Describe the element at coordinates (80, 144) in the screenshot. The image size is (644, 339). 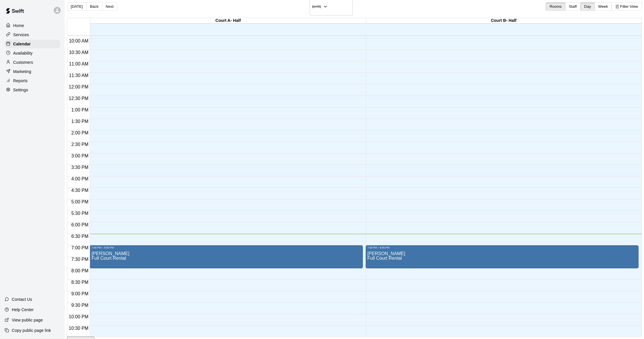
I see `span: 2:30 PM` at that location.